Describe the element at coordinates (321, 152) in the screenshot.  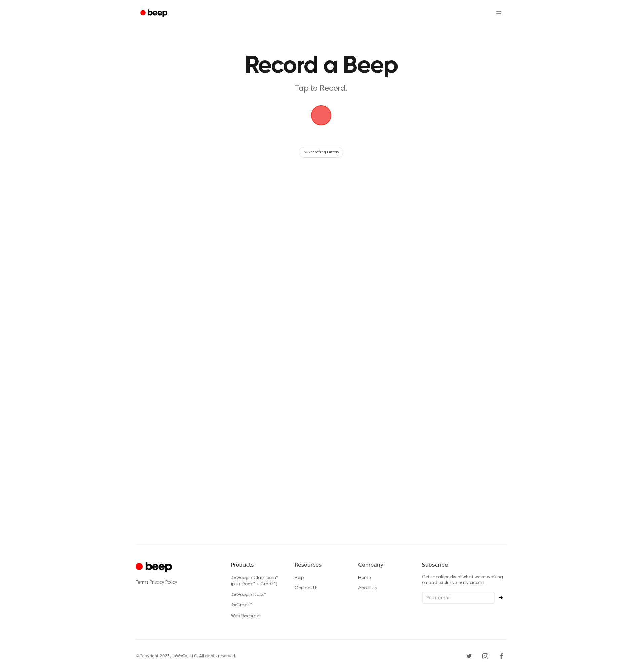
I see `button: Recording History` at that location.